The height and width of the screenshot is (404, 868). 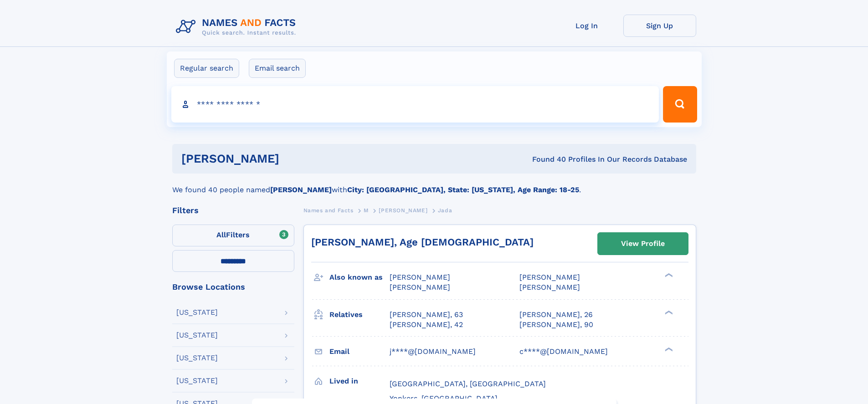 I want to click on a: Names and Facts, so click(x=329, y=210).